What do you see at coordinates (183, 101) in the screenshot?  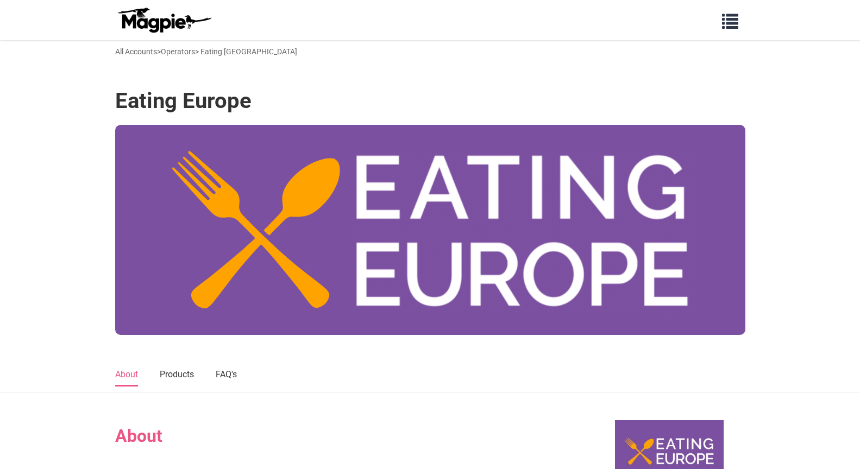 I see `h1: Eating Europe` at bounding box center [183, 101].